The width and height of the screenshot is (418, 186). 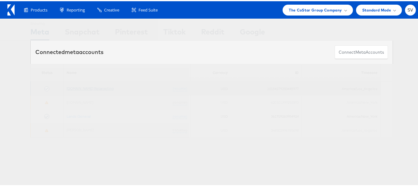 What do you see at coordinates (127, 71) in the screenshot?
I see `th: Name` at bounding box center [127, 71].